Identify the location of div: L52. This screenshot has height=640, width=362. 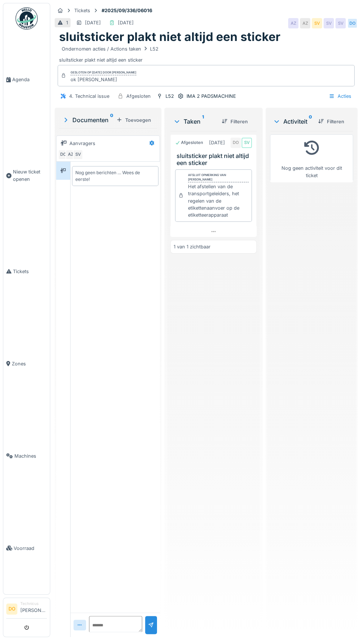
(169, 96).